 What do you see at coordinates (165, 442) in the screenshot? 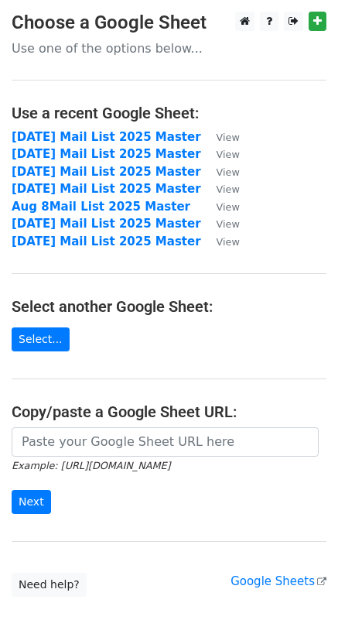
I see `input: Paste your Google Sheet URL here` at bounding box center [165, 442].